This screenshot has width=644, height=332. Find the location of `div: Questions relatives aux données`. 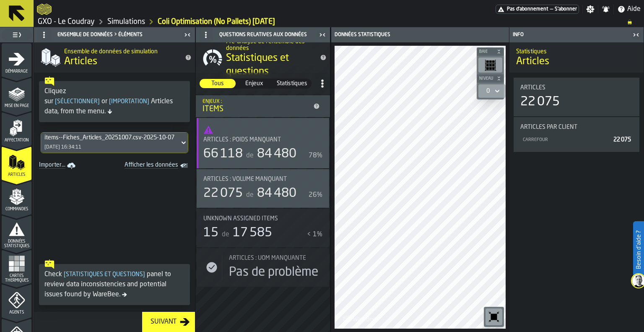

div: Questions relatives aux données is located at coordinates (257, 35).